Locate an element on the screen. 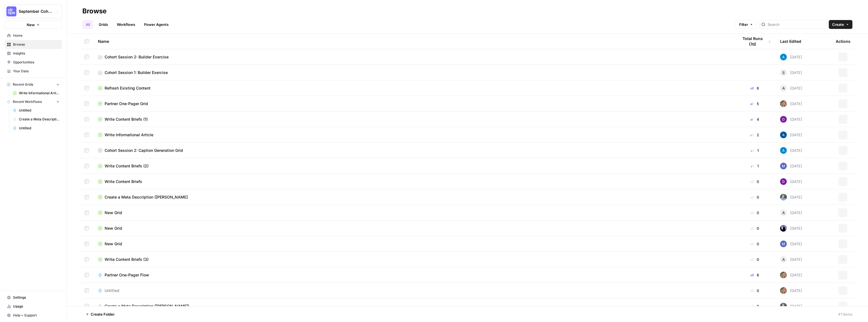 The image size is (868, 322). a: Power Agents is located at coordinates (156, 24).